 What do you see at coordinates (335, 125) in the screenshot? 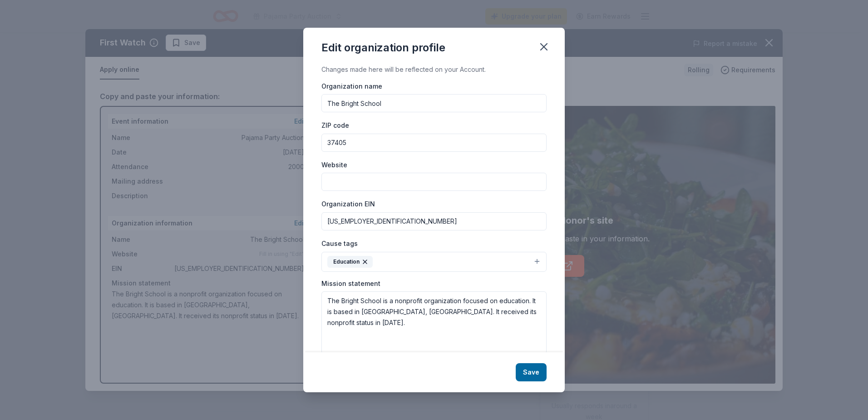
I see `label: ZIP code` at bounding box center [335, 125].